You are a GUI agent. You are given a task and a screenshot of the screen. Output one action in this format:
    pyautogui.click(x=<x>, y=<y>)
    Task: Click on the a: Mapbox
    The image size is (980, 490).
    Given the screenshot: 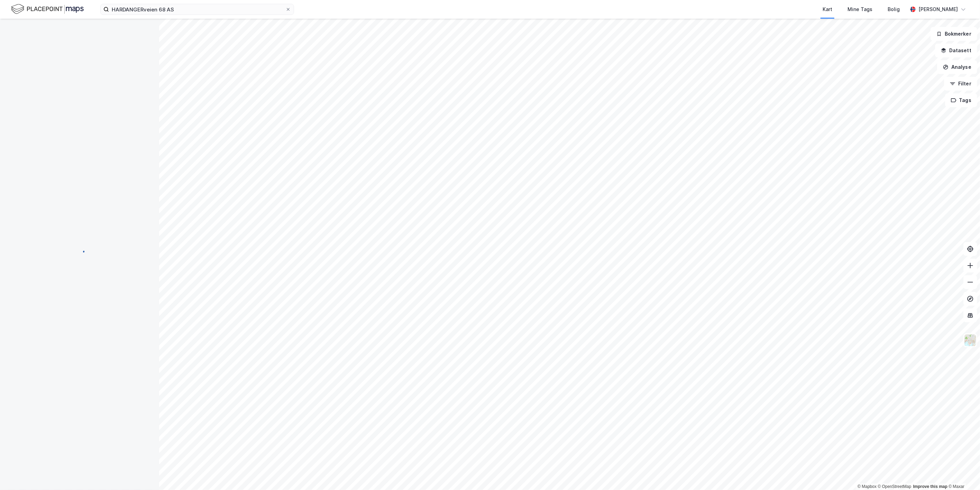 What is the action you would take?
    pyautogui.click(x=867, y=486)
    